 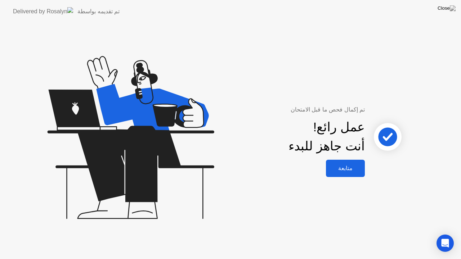 I want to click on div: Open Intercom Messenger, so click(x=445, y=243).